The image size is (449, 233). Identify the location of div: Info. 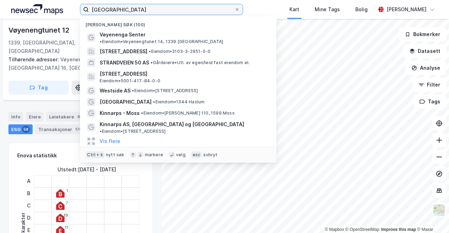
(16, 117).